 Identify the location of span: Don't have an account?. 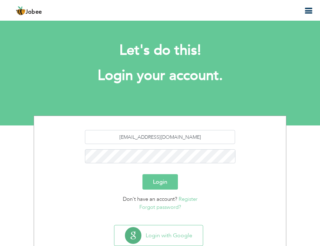
(150, 199).